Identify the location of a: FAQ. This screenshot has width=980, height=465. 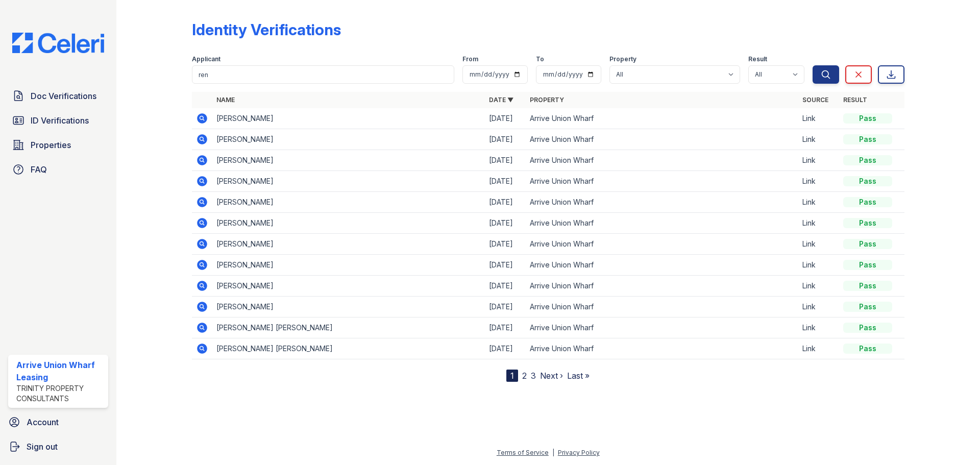
(59, 169).